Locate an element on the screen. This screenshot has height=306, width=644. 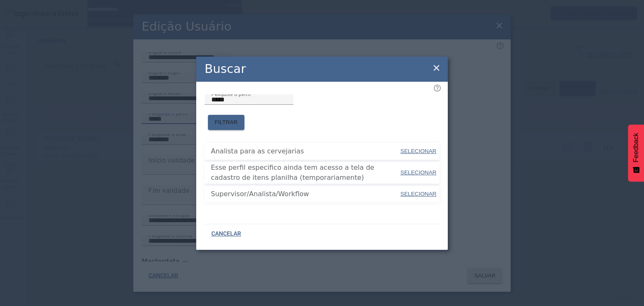
button: CANCELAR is located at coordinates (226, 234).